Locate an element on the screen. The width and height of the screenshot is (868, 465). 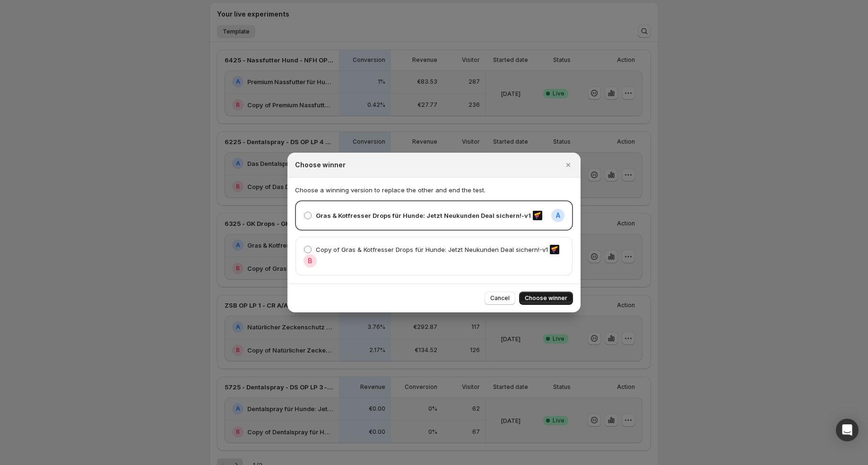
h2: Choose winner is located at coordinates (320, 165).